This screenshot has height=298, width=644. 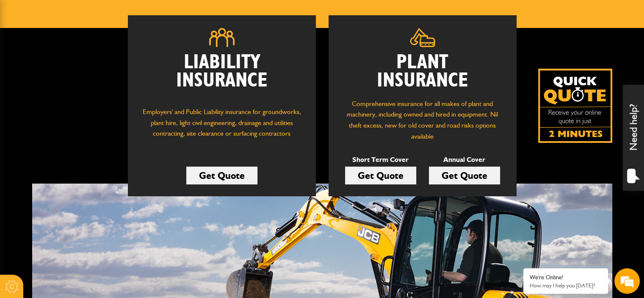 What do you see at coordinates (222, 127) in the screenshot?
I see `p: Employers' and Public Liability insurance for groundworks, plant hire, light civil engineering, d...` at bounding box center [222, 127].